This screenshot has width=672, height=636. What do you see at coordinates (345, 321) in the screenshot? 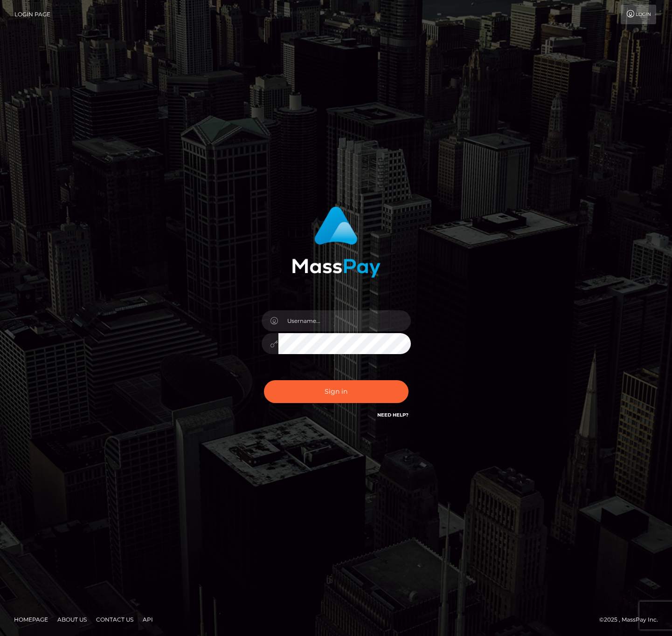
I see `input: Username...` at bounding box center [345, 321].